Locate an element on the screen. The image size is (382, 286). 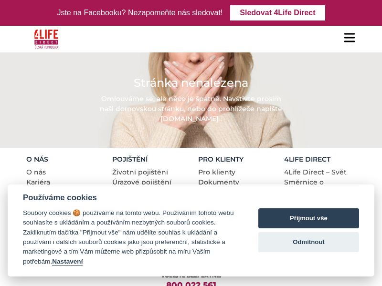
a: Kariéra is located at coordinates (38, 182).